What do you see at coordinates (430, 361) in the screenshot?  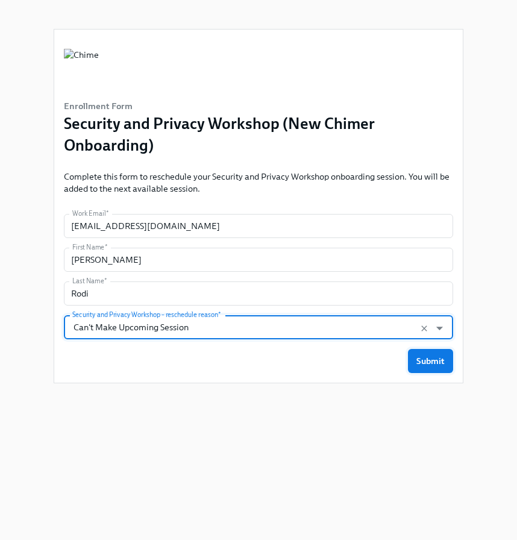 I see `button: Submit` at bounding box center [430, 361].